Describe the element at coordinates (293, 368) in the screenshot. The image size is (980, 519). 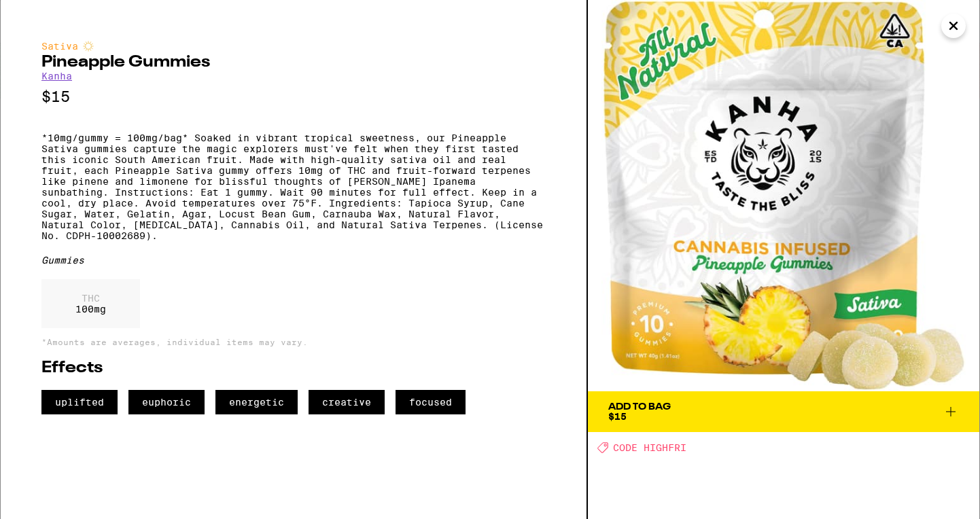
I see `h2: Effects` at that location.